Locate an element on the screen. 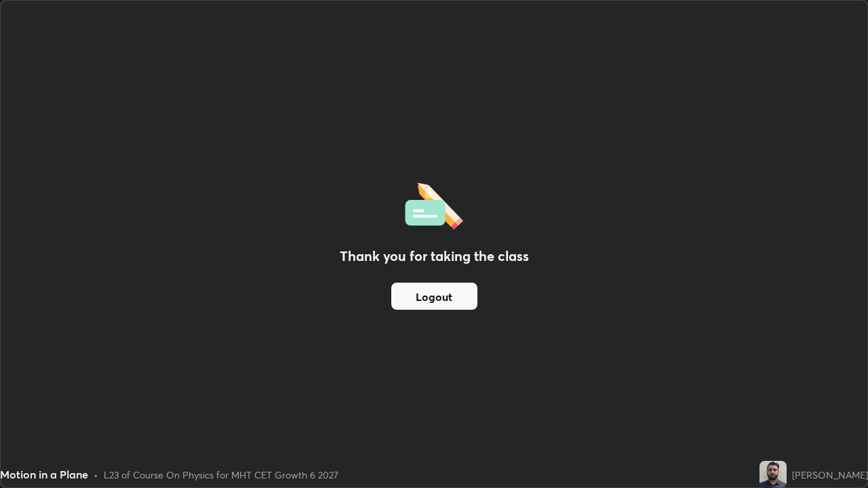  div: L23 of Course On Physics for MHT CET Growth 6 2027 is located at coordinates (221, 475).